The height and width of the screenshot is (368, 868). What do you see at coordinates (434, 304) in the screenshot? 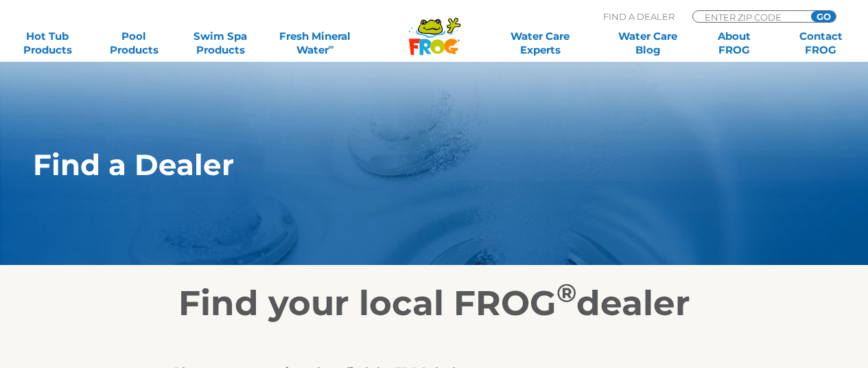
I see `h2: Find your local FROG dealer` at bounding box center [434, 304].